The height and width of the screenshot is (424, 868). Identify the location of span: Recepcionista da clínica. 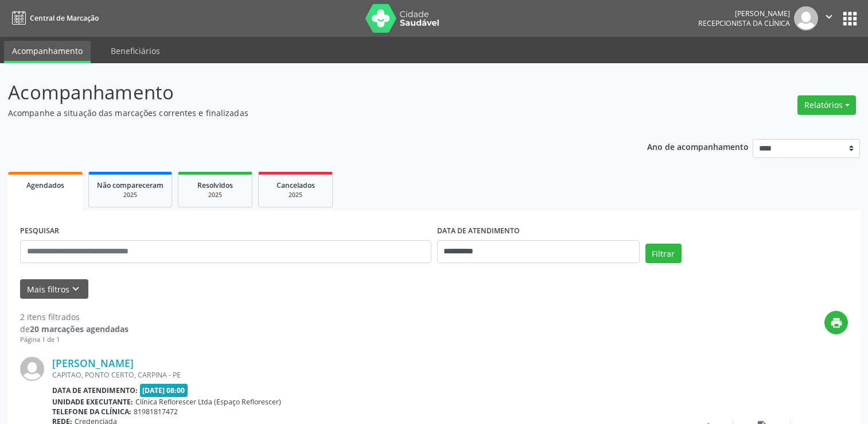
(744, 23).